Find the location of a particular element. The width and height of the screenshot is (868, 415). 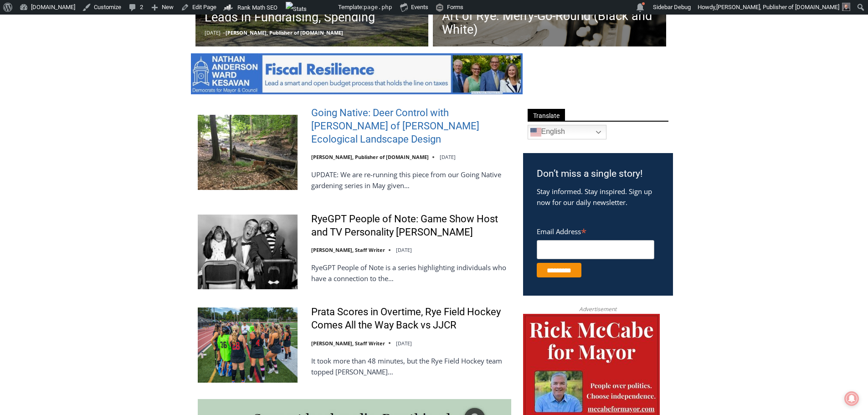

div: 6 is located at coordinates (108, 81).